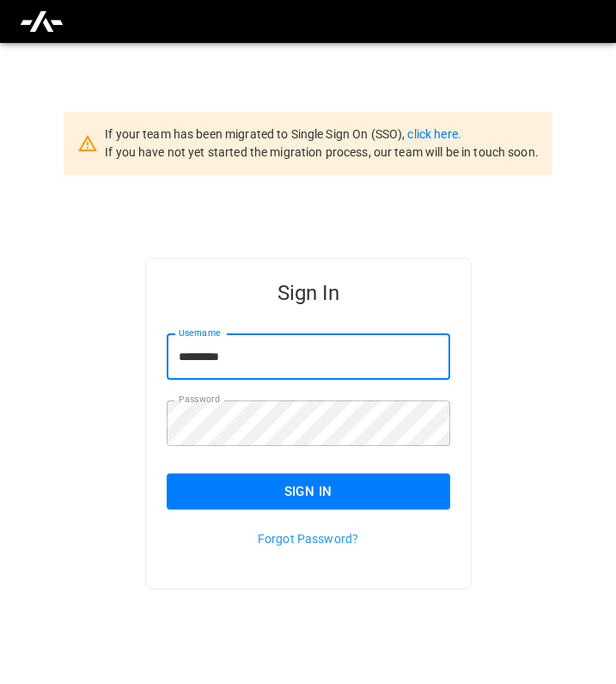 The image size is (616, 684). Describe the element at coordinates (308, 293) in the screenshot. I see `h5: Sign In` at that location.